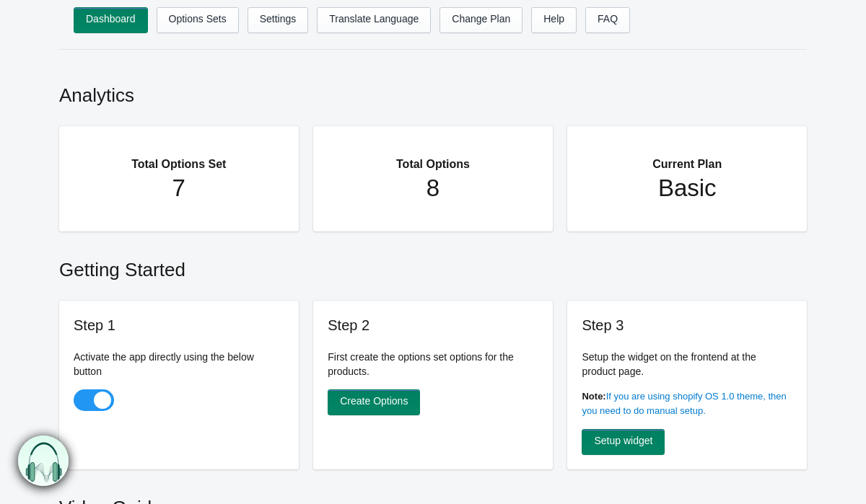 The image size is (866, 504). What do you see at coordinates (687, 364) in the screenshot?
I see `p: Setup the widget on the frontend at the product page.` at bounding box center [687, 364].